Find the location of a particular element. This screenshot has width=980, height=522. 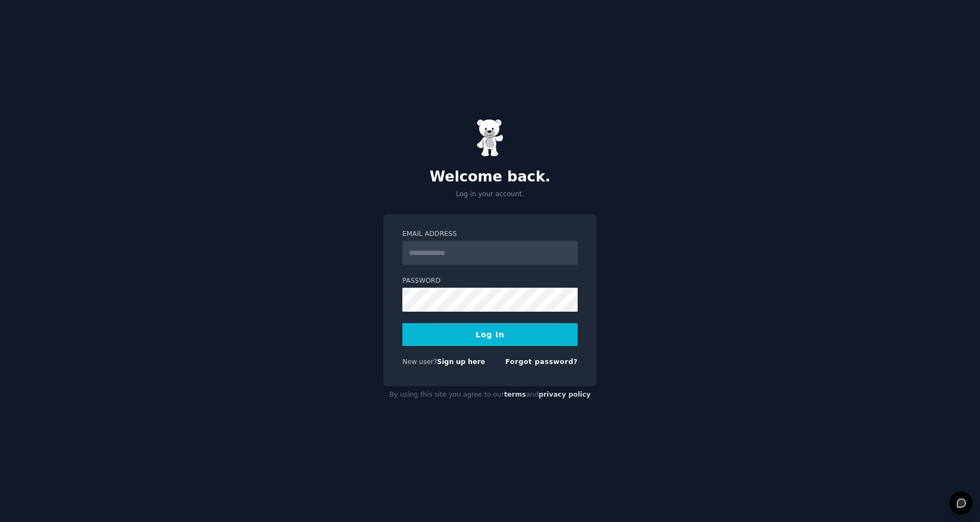

label: Email Address is located at coordinates (490, 234).